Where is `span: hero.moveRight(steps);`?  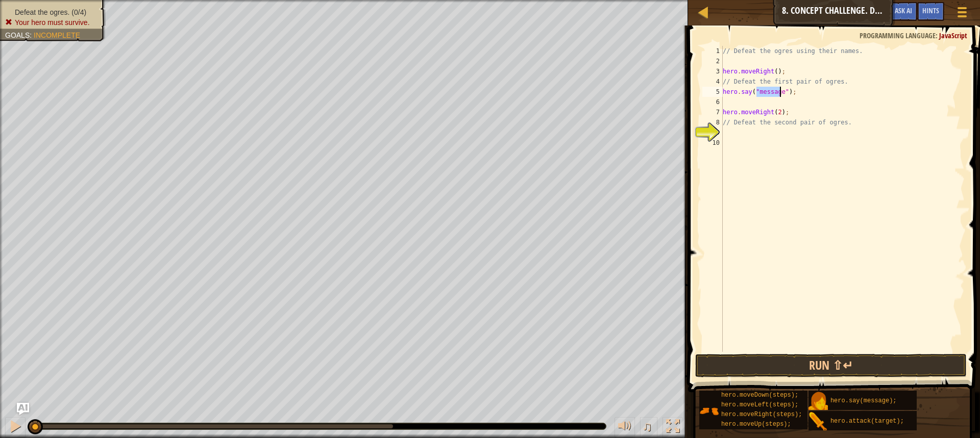 span: hero.moveRight(steps); is located at coordinates (761, 415).